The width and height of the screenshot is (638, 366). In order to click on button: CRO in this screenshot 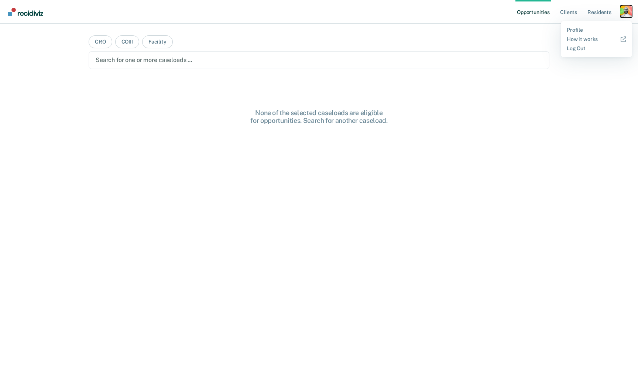, I will do `click(100, 42)`.